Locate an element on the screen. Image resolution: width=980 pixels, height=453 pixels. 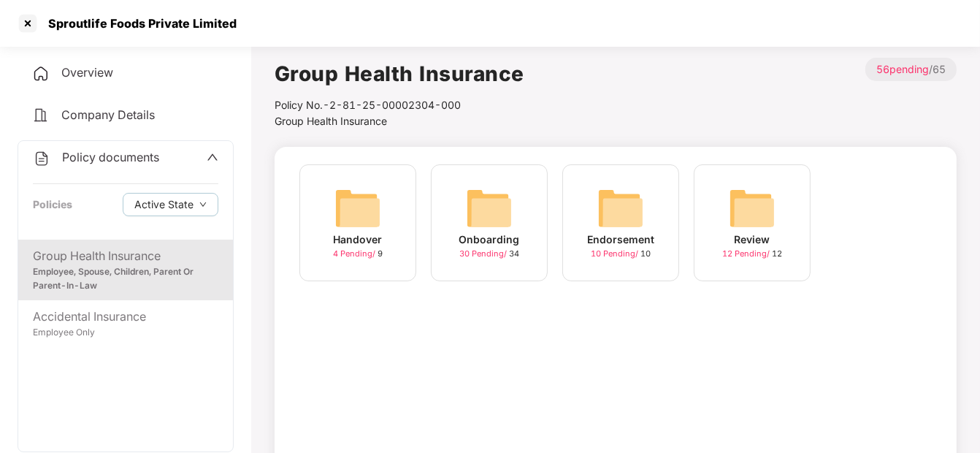
span: up is located at coordinates (213, 157).